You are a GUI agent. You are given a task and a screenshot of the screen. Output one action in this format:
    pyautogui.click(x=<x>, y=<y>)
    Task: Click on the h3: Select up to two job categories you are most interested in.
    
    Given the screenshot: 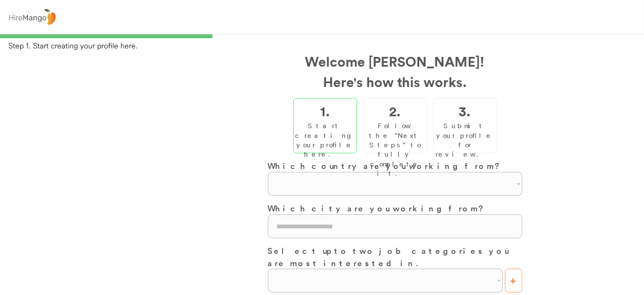 What is the action you would take?
    pyautogui.click(x=395, y=256)
    